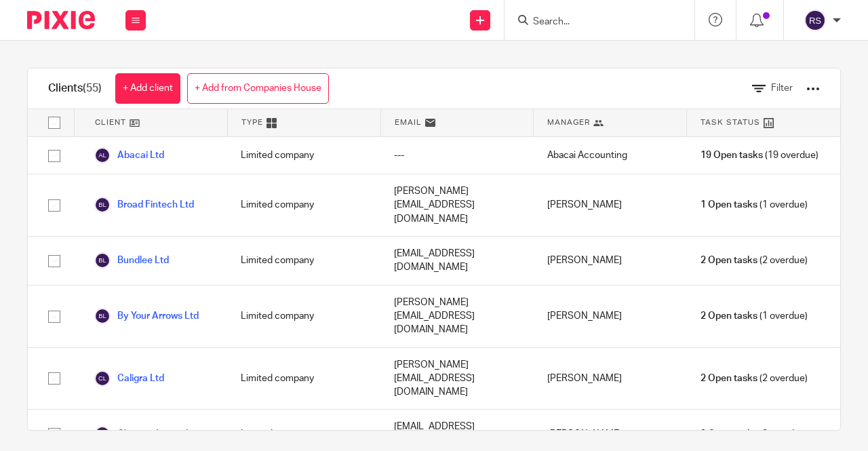  I want to click on a: + Add client, so click(148, 88).